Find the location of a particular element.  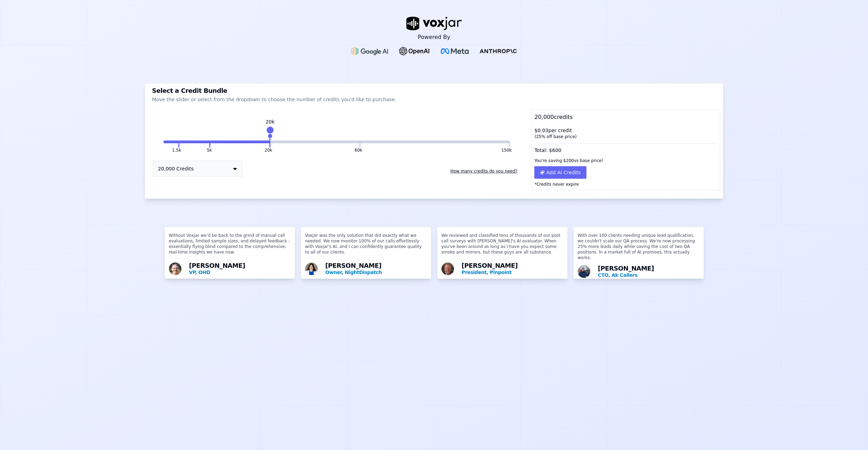

div: 20,000 credits is located at coordinates (625, 117).